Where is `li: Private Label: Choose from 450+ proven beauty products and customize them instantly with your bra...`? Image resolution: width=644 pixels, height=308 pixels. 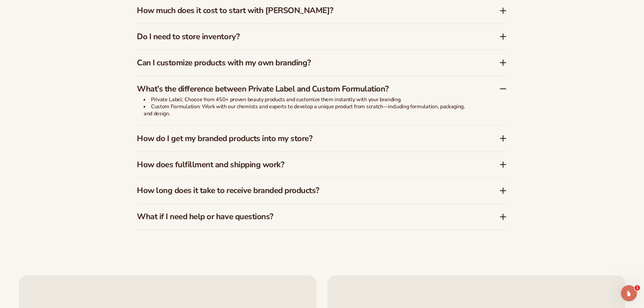
li: Private Label: Choose from 450+ proven beauty products and customize them instantly with your bra... is located at coordinates (308, 99).